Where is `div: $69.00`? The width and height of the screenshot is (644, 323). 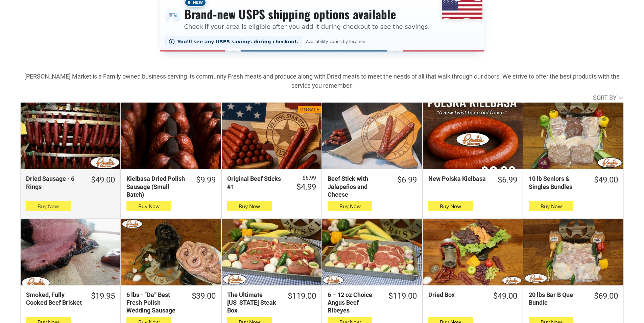
div: $69.00 is located at coordinates (606, 296).